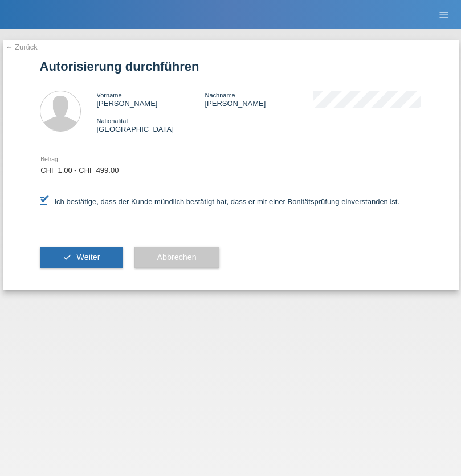 The width and height of the screenshot is (461, 476). Describe the element at coordinates (177, 258) in the screenshot. I see `button: Abbrechen` at that location.